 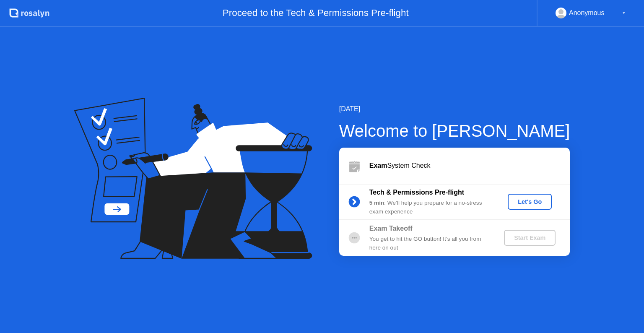 I want to click on b: Tech & Permissions Pre-flight, so click(x=417, y=192).